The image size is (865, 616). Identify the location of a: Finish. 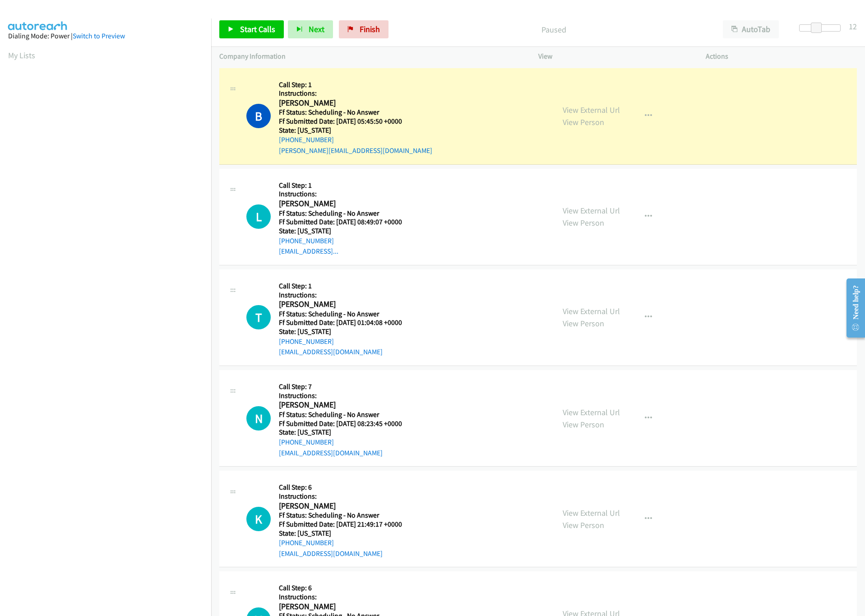
(364, 29).